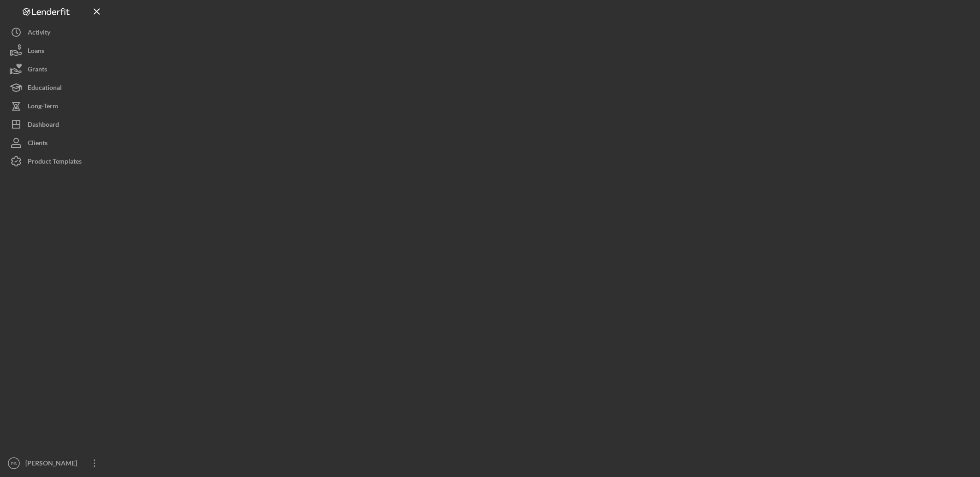  What do you see at coordinates (55, 106) in the screenshot?
I see `a: Long-Term` at bounding box center [55, 106].